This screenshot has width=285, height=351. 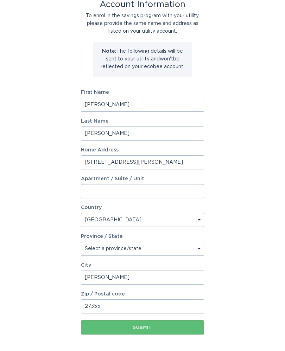 What do you see at coordinates (142, 122) in the screenshot?
I see `label: Last Name` at bounding box center [142, 122].